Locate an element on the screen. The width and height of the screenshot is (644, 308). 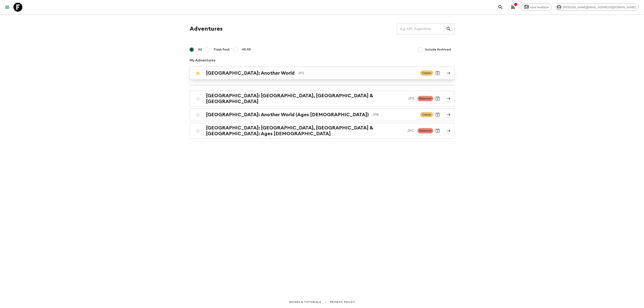
span: Include Archived is located at coordinates (438, 50).